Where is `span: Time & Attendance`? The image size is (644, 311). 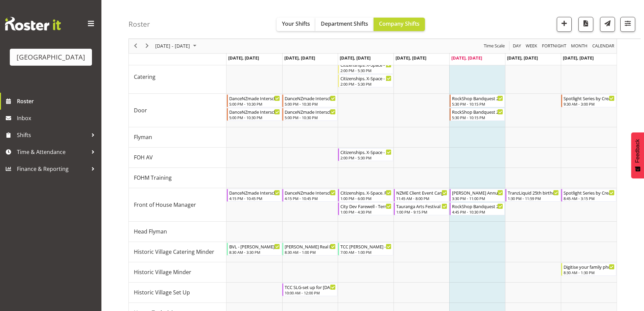
span: Time & Attendance is located at coordinates (52, 152).